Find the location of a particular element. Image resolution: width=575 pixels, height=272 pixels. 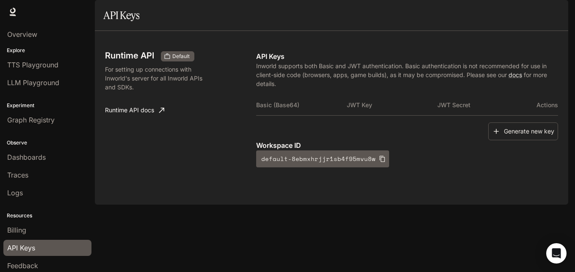

button: default-8ebmxhrjjr1sb4f95mvu8w is located at coordinates (323, 159).